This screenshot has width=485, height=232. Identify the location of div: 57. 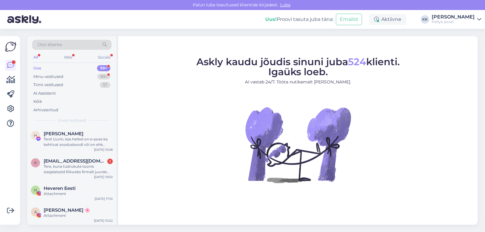
(105, 85).